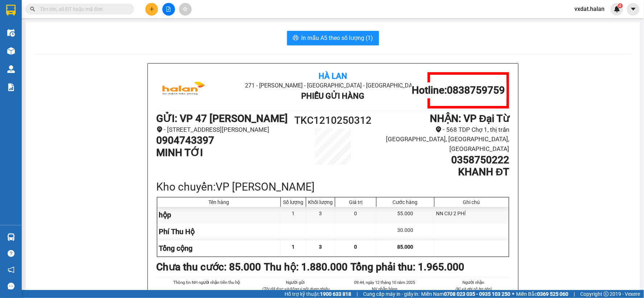 This screenshot has height=298, width=644. Describe the element at coordinates (458, 90) in the screenshot. I see `h1: Hotline: 0838759759` at that location.